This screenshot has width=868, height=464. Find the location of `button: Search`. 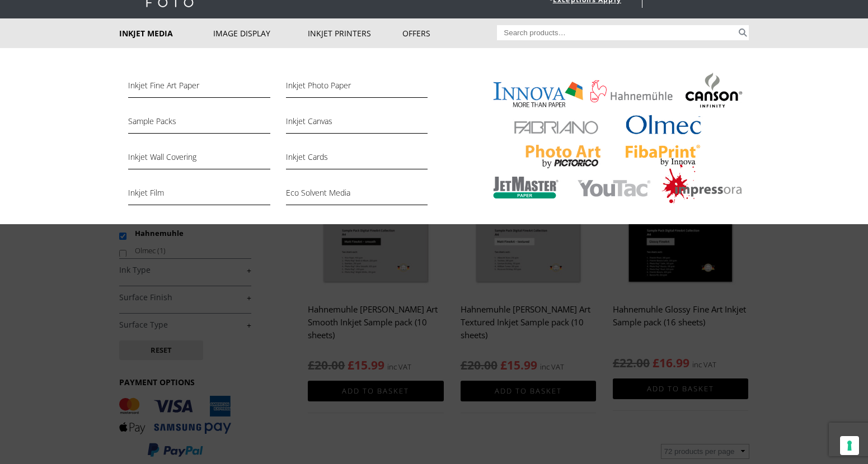

button: Search is located at coordinates (742, 32).